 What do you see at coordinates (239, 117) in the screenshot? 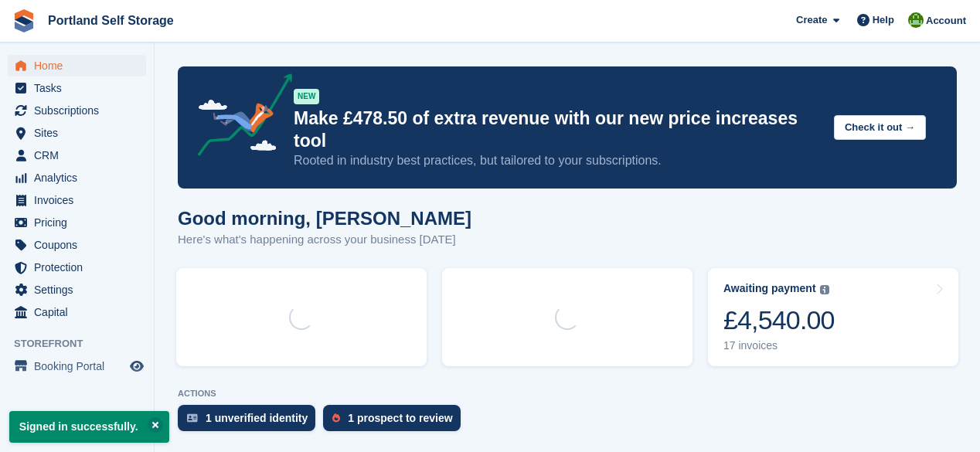
I see `img: price-adjustments-announcement-icon-8257ccfd72463d97f412b2fc003d46551f7dbcb40ab6d574587a9cd5c0d94...` at bounding box center [239, 117].